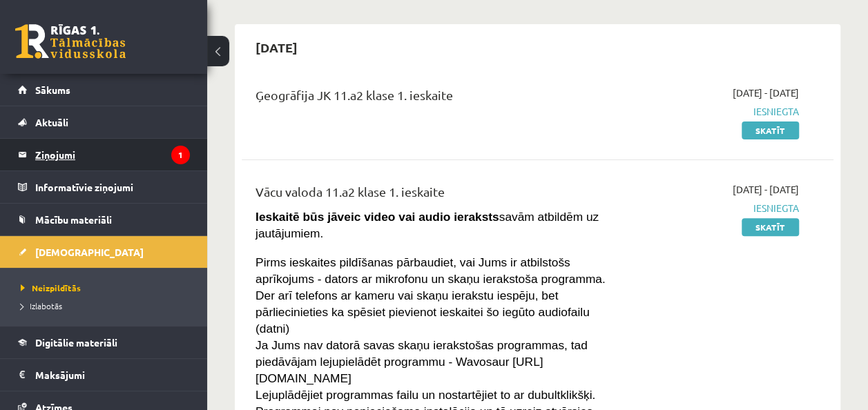  I want to click on span: Aktuāli, so click(51, 123).